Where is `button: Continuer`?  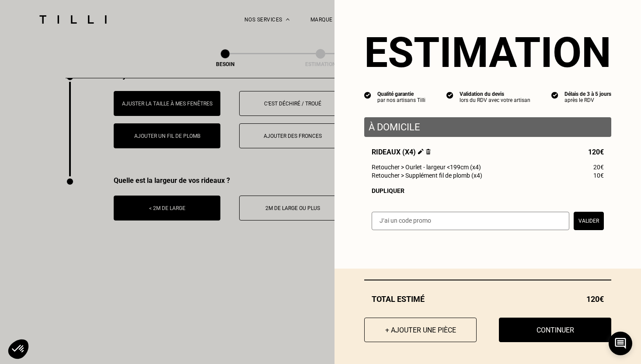 button: Continuer is located at coordinates (555, 330).